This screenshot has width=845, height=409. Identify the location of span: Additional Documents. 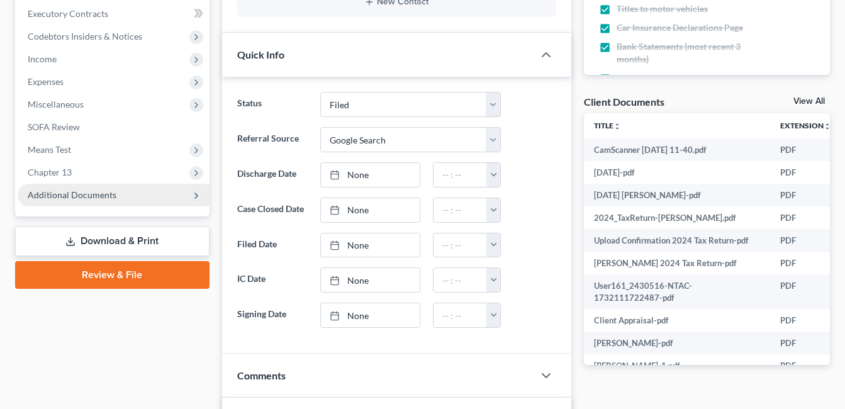
(72, 194).